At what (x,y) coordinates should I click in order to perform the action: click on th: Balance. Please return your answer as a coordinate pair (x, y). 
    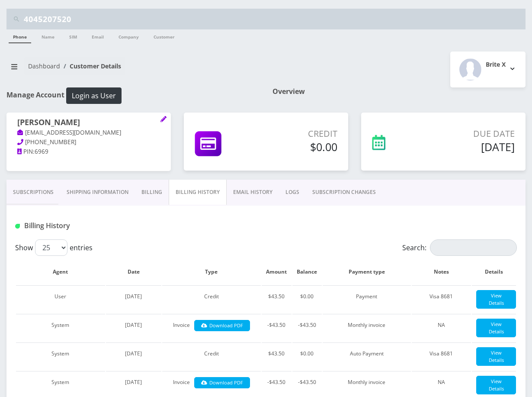
    Looking at the image, I should click on (307, 272).